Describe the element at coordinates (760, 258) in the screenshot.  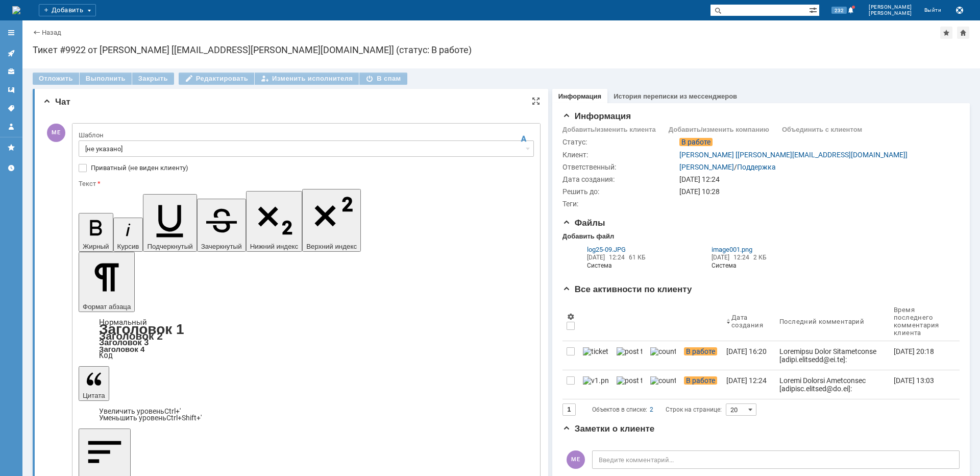
I see `span: 2 КБ` at that location.